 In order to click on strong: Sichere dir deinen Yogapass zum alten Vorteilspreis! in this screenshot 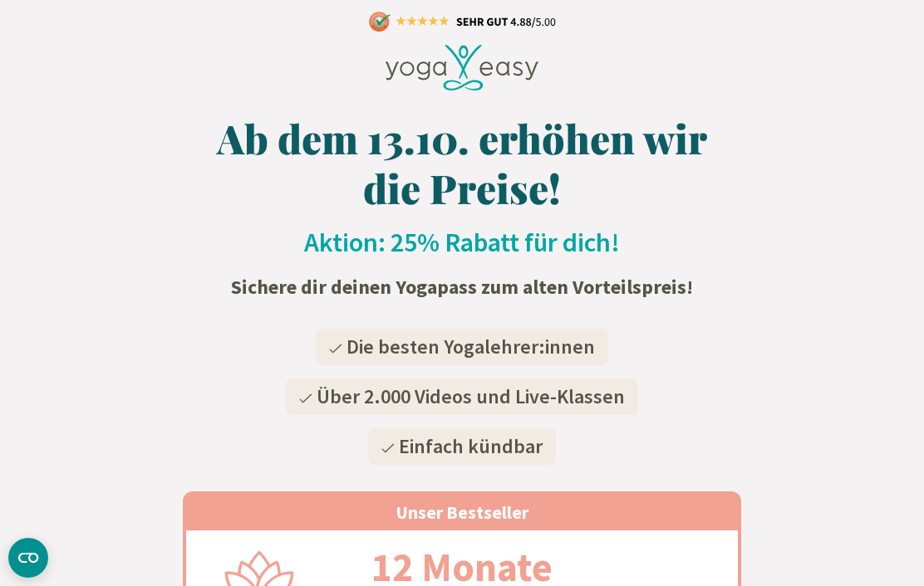, I will do `click(462, 287)`.